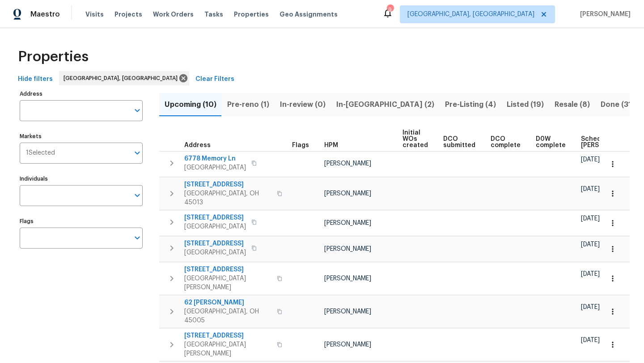  What do you see at coordinates (190, 105) in the screenshot?
I see `span: Upcoming (10)` at bounding box center [190, 105].